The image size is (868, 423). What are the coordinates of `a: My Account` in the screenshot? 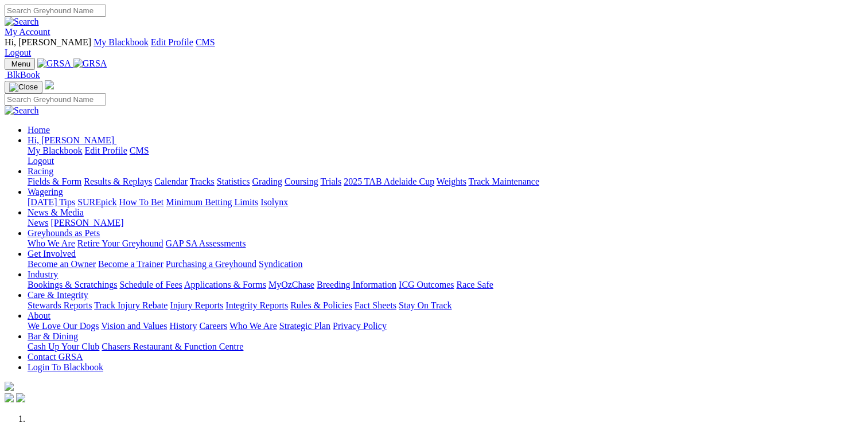 It's located at (27, 31).